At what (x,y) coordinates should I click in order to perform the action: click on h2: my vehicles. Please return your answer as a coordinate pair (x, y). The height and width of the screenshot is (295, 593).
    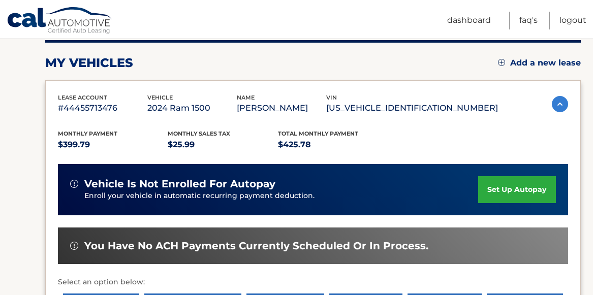
    Looking at the image, I should click on (89, 63).